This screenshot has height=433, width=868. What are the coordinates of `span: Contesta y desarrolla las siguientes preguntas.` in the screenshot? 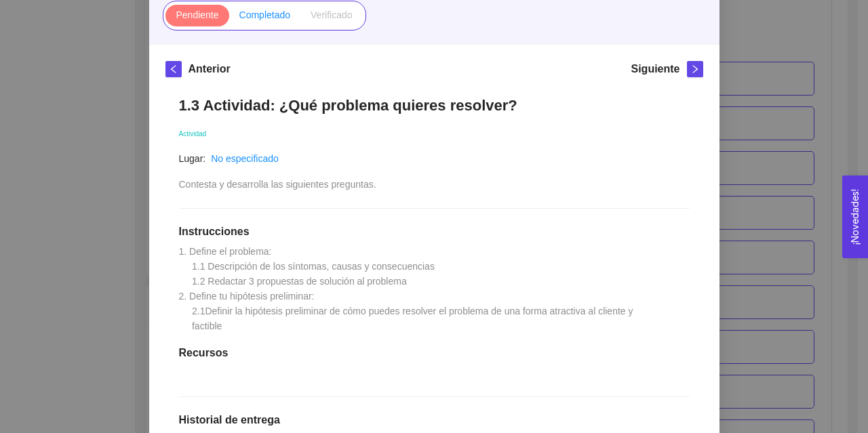 It's located at (277, 185).